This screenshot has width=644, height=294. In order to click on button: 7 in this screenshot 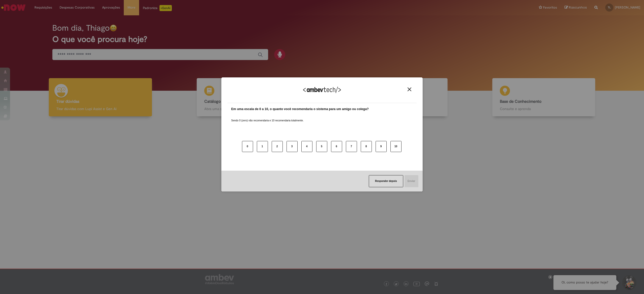, I will do `click(351, 147)`.